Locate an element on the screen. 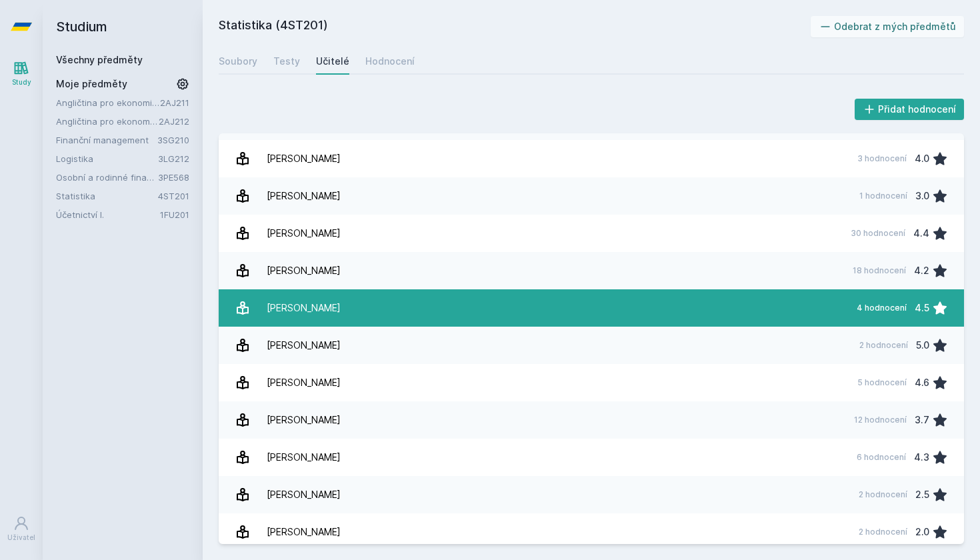 This screenshot has height=560, width=980. div: Testy is located at coordinates (286, 61).